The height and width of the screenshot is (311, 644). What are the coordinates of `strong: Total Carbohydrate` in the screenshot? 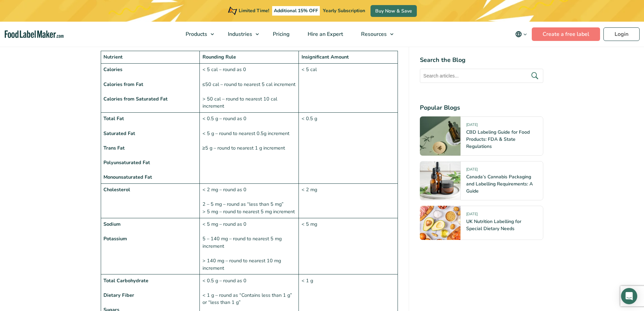 It's located at (126, 281).